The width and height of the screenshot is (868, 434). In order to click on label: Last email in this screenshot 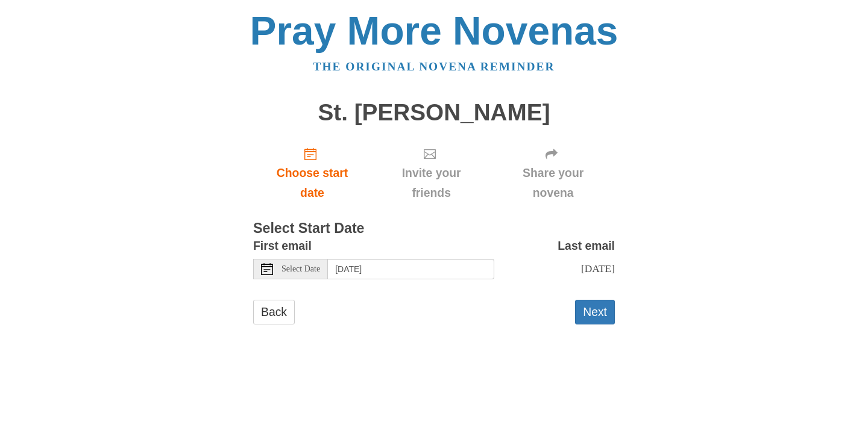, I will do `click(586, 246)`.